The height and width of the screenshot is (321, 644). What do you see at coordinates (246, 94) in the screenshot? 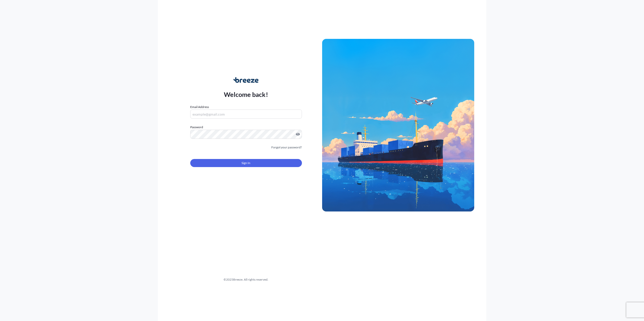
I see `p: Welcome back!` at bounding box center [246, 94].